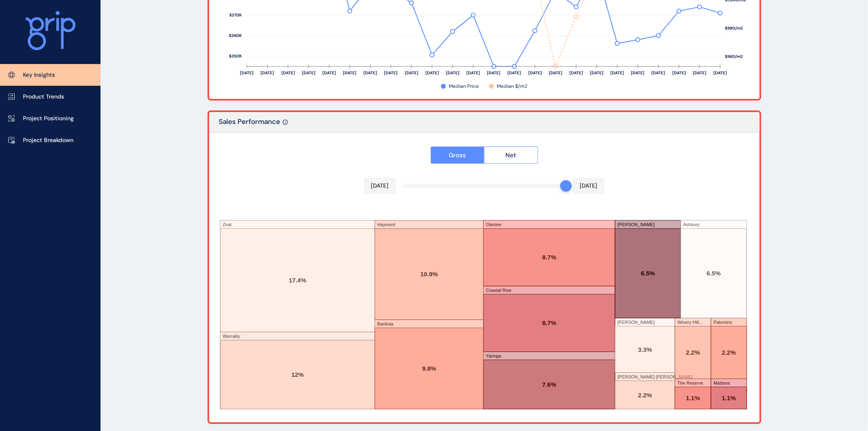 The image size is (868, 431). What do you see at coordinates (464, 86) in the screenshot?
I see `span: Median Price` at bounding box center [464, 86].